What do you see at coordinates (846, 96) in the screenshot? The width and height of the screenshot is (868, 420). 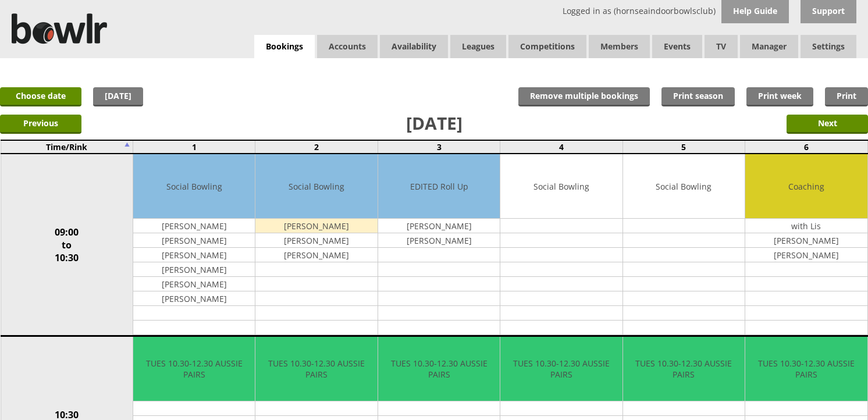 I see `a: Print` at bounding box center [846, 96].